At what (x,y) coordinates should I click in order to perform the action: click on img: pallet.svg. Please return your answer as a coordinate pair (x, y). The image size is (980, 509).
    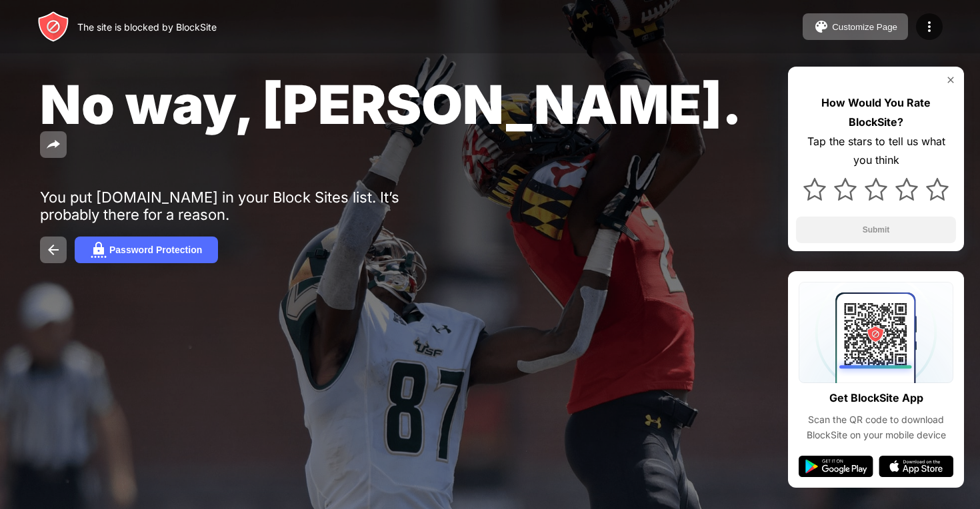
    Looking at the image, I should click on (821, 27).